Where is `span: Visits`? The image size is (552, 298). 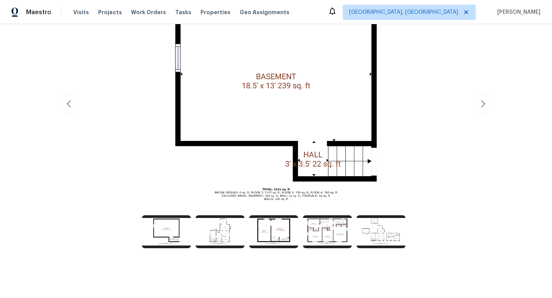 span: Visits is located at coordinates (81, 12).